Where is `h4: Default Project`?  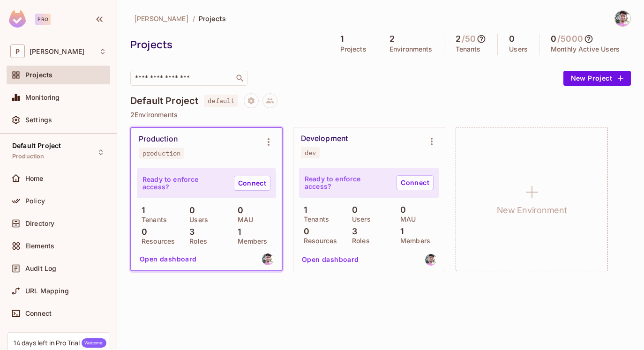 h4: Default Project is located at coordinates (164, 101).